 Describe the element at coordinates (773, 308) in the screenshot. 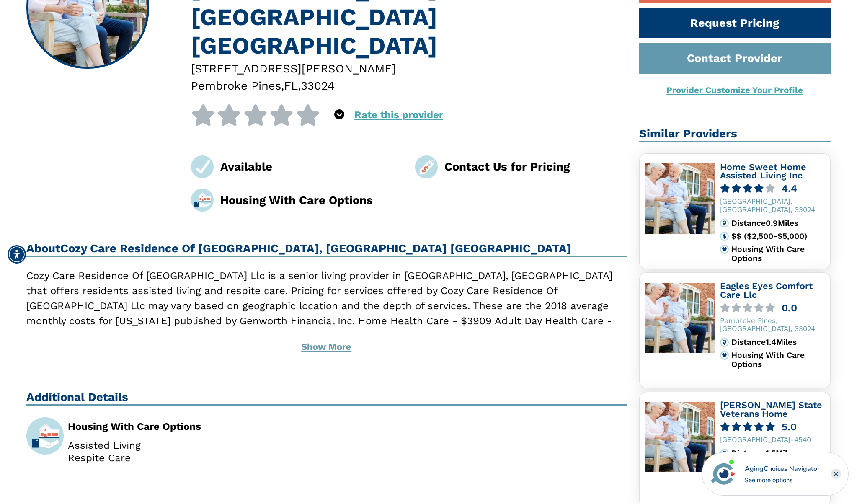

I see `a: 0.0` at that location.